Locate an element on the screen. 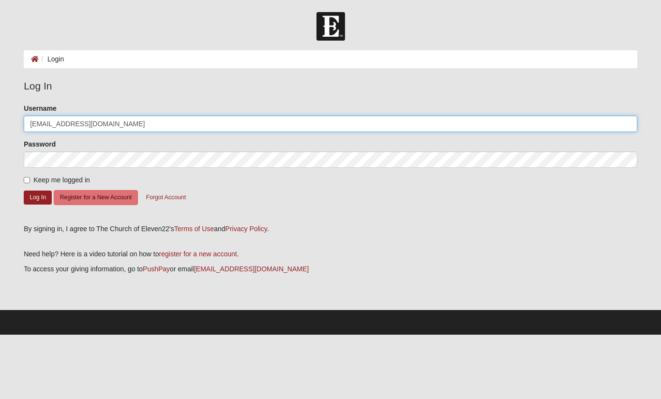 The image size is (661, 399). button: Log In is located at coordinates (38, 197).